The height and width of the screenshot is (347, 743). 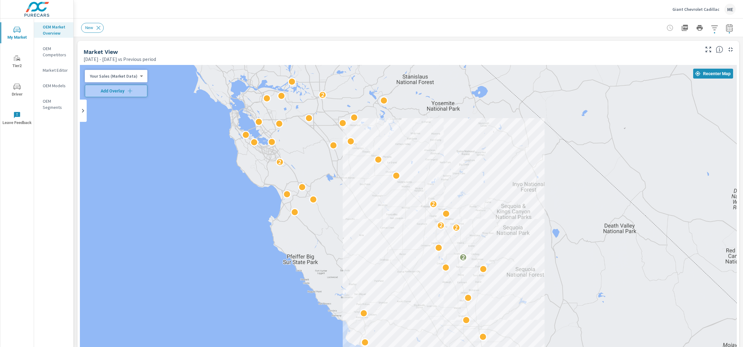 I want to click on div: OEM Competitors, so click(x=54, y=52).